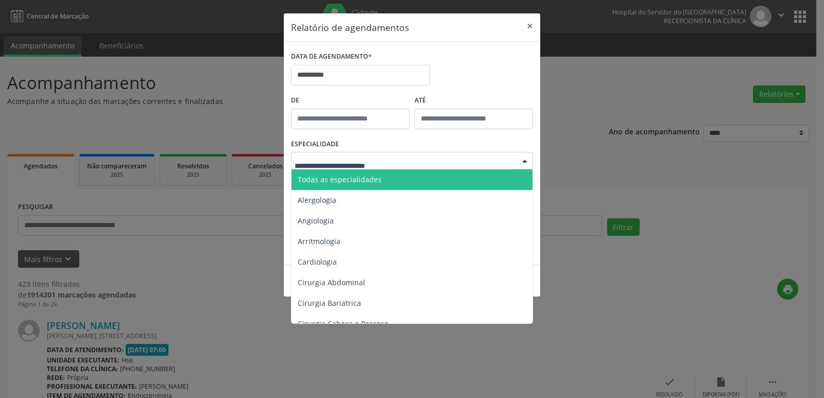 The image size is (824, 398). I want to click on span: Cirurgia Cabeça e Pescoço, so click(343, 324).